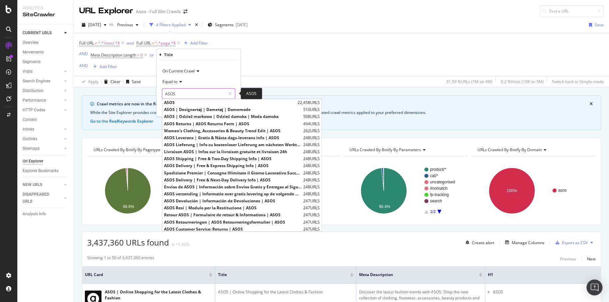  What do you see at coordinates (39, 198) in the screenshot?
I see `div: DISAPPEARED URLS` at bounding box center [39, 198].